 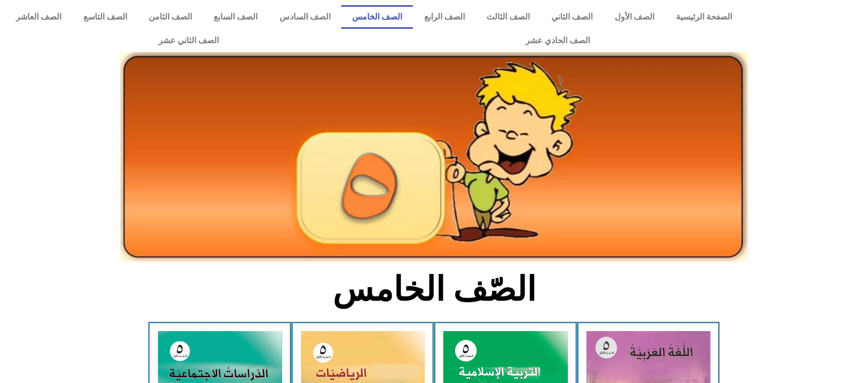 I want to click on a: الصف الخامس, so click(x=377, y=17).